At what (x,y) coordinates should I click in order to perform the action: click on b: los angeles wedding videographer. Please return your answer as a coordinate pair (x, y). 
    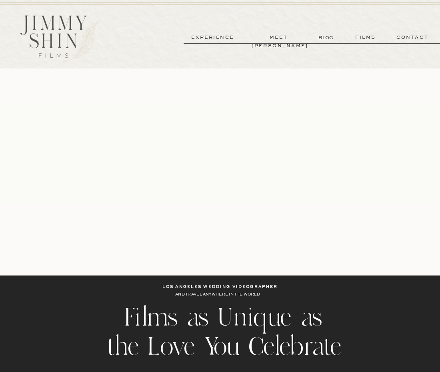
    Looking at the image, I should click on (220, 287).